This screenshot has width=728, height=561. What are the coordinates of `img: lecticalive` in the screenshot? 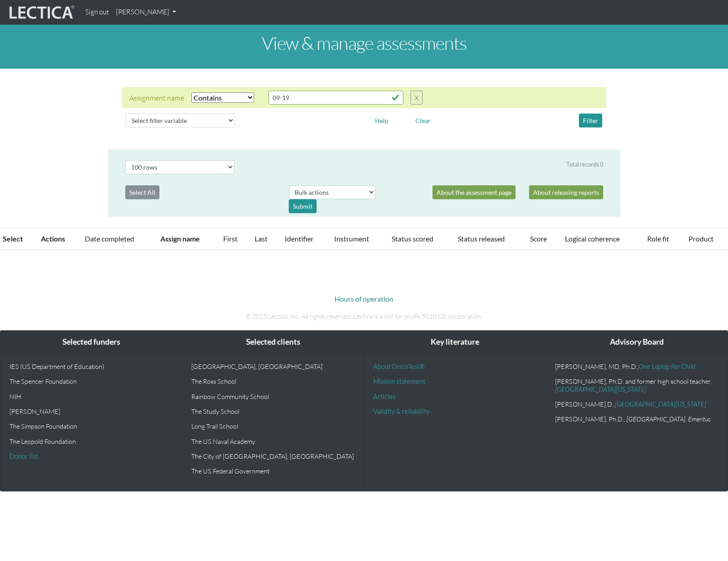 It's located at (41, 13).